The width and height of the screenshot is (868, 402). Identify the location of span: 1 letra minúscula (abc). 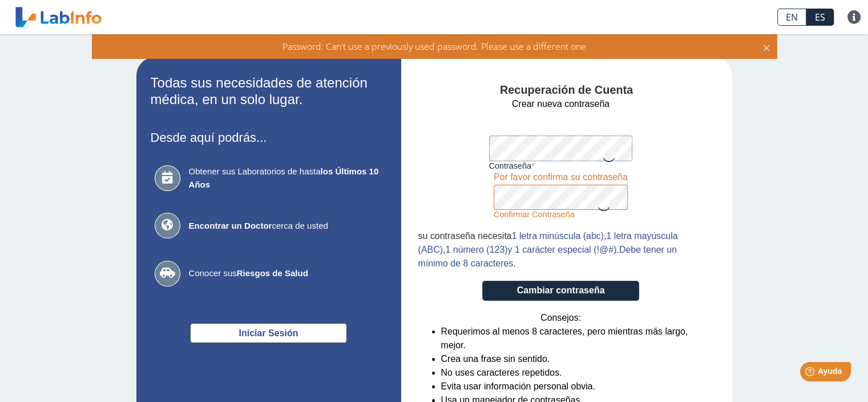
(557, 236).